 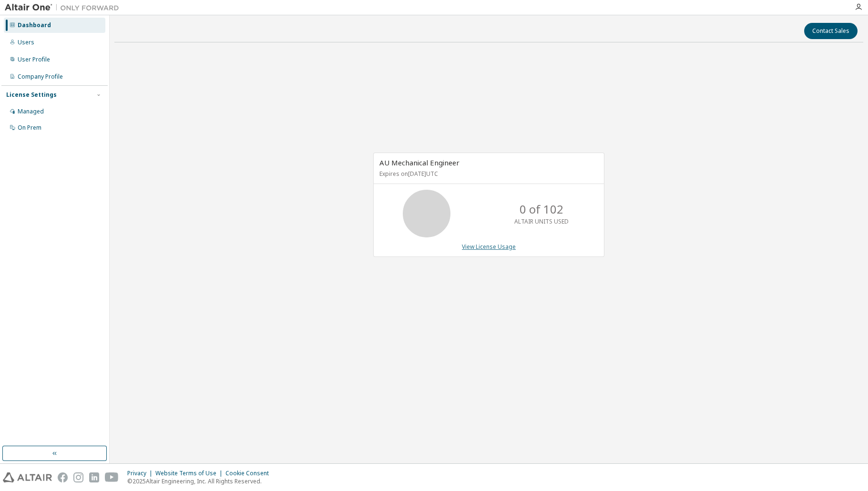 What do you see at coordinates (94, 478) in the screenshot?
I see `img: linkedin.svg` at bounding box center [94, 478].